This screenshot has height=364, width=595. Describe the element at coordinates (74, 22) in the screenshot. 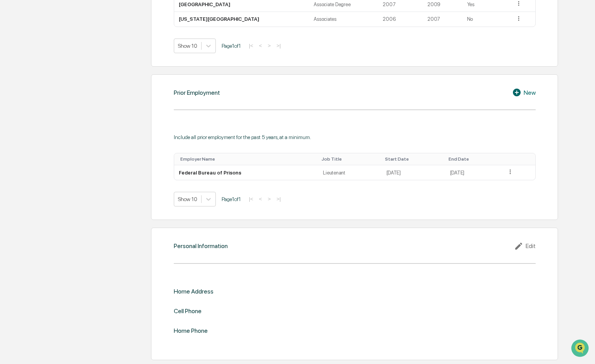

I see `p: How can we help?` at that location.